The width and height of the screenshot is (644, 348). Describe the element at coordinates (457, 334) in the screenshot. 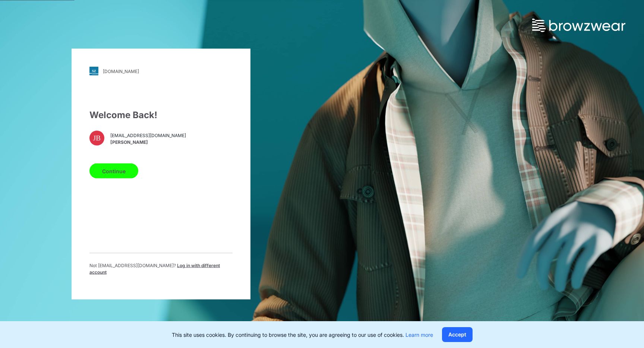

I see `button: Accept` at that location.